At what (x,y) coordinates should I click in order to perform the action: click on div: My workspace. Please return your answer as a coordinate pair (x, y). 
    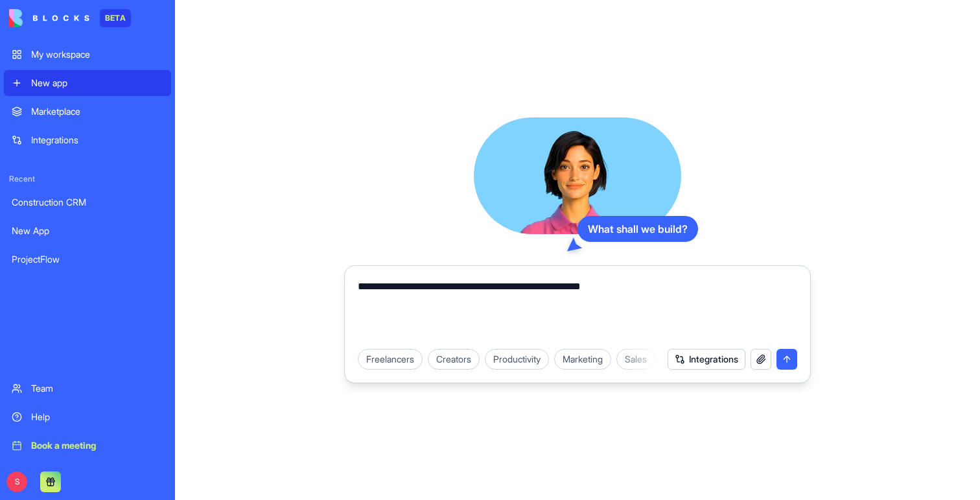
    Looking at the image, I should click on (98, 54).